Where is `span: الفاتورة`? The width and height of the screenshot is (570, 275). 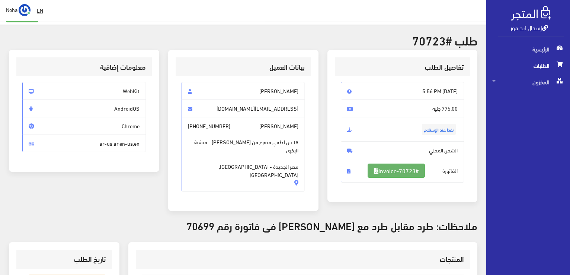
span: الفاتورة is located at coordinates (403, 170).